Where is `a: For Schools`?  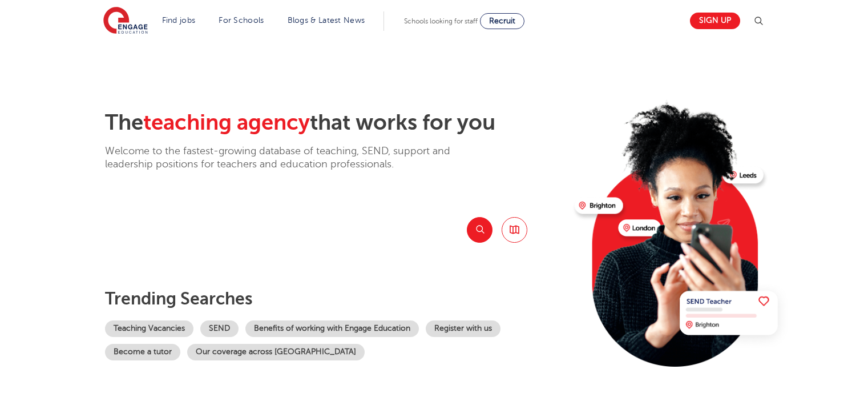
a: For Schools is located at coordinates (241, 20).